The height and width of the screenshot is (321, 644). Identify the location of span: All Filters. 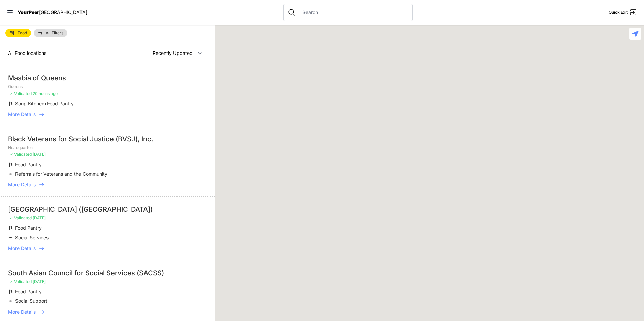
(55, 33).